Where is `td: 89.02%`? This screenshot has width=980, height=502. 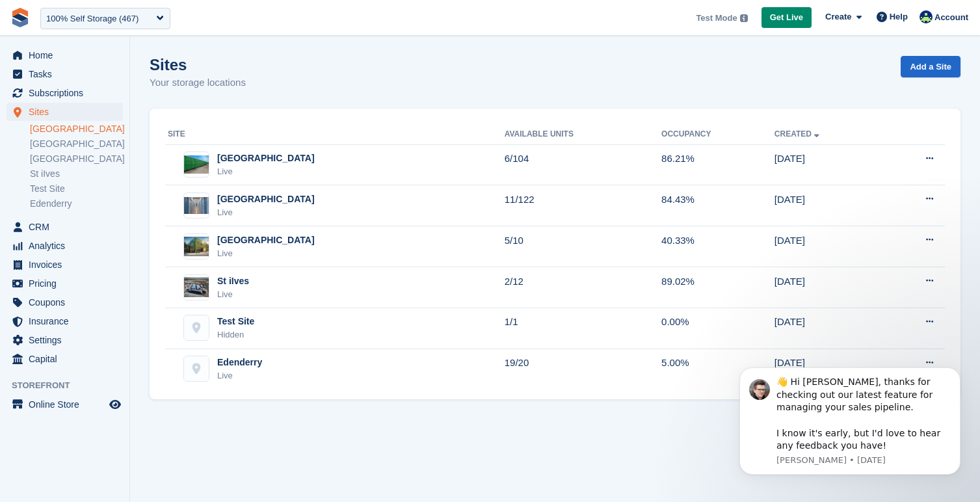
td: 89.02% is located at coordinates (718, 287).